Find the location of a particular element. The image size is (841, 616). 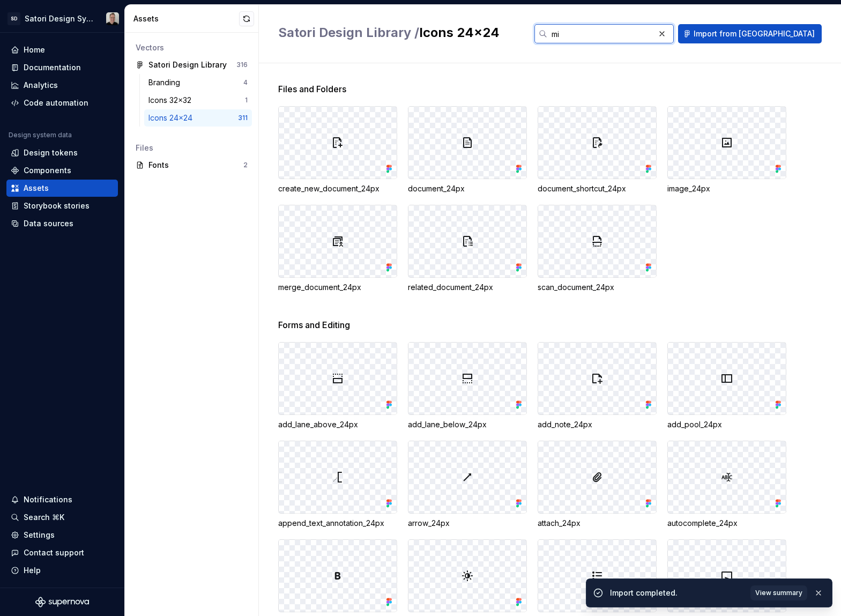

div: scan_document_24px is located at coordinates (597, 287).